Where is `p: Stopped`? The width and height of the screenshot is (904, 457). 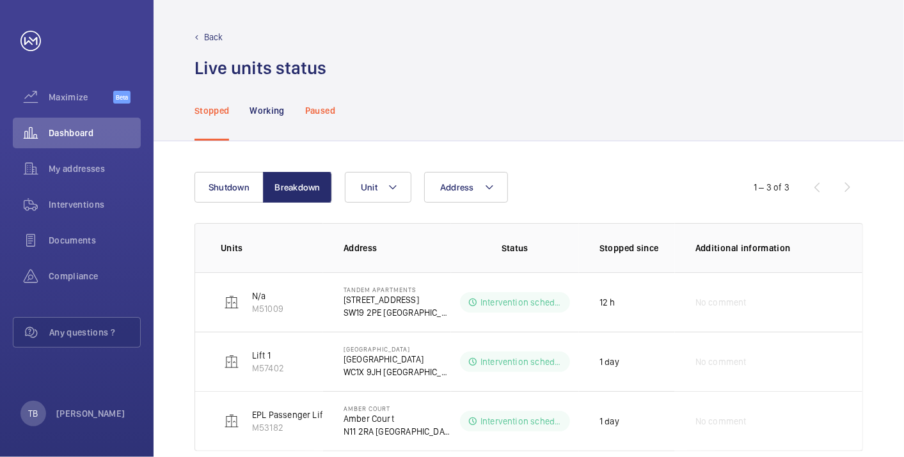 p: Stopped is located at coordinates (212, 111).